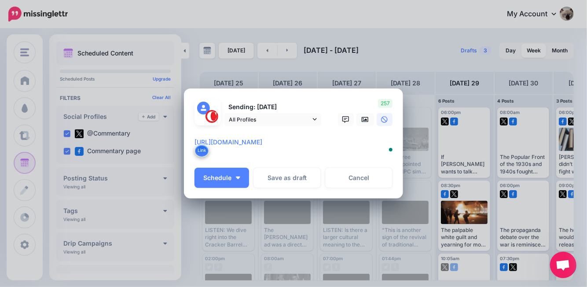 This screenshot has height=287, width=587. Describe the element at coordinates (222, 178) in the screenshot. I see `button: Schedule` at that location.